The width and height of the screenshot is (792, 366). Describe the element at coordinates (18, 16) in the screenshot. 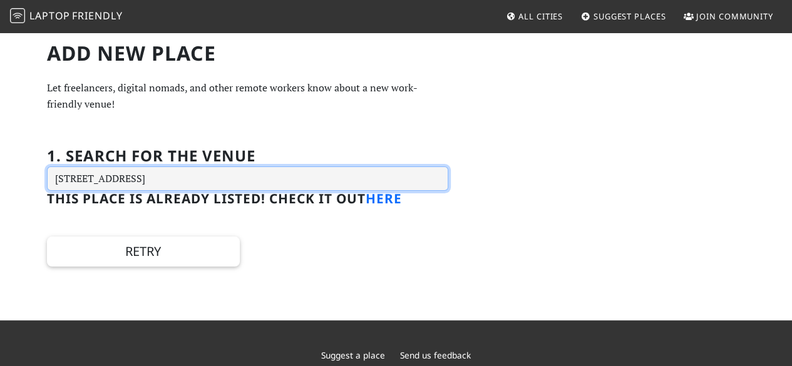

I see `img: LaptopFriendly` at that location.